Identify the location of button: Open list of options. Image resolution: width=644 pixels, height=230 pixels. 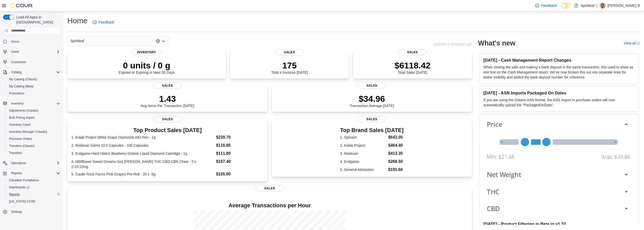
(163, 41).